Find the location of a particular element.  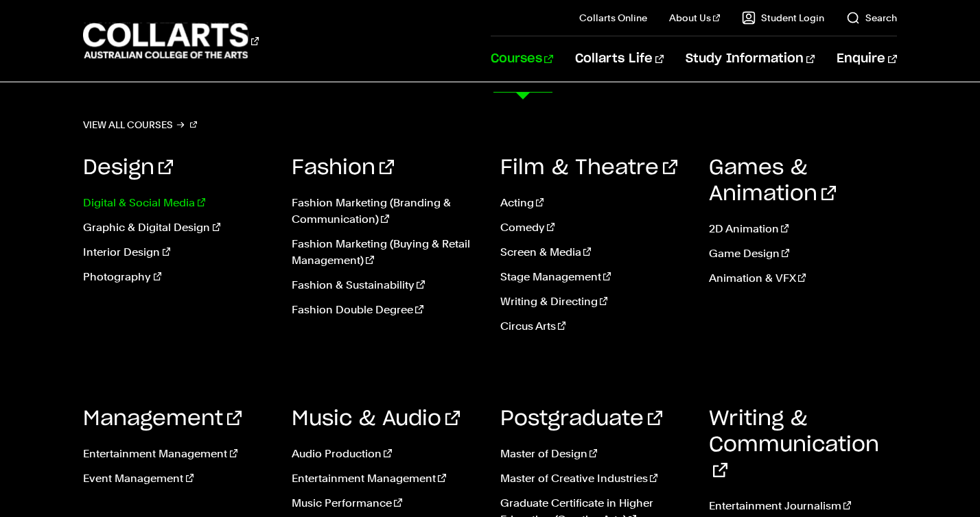

a: Circus Arts is located at coordinates (595, 326).